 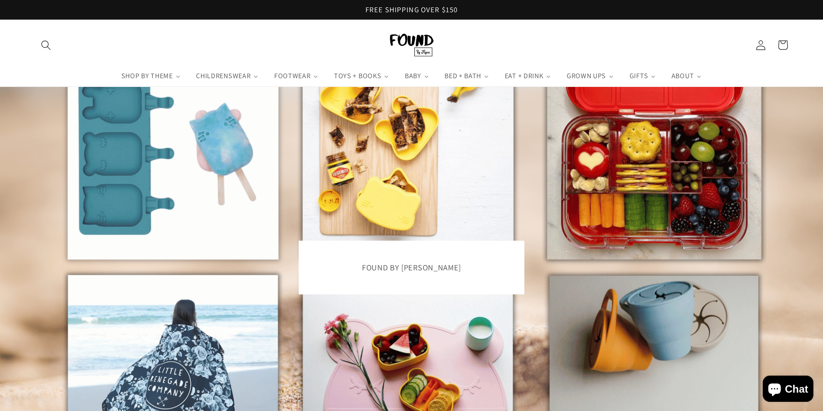 I want to click on inbox-online-store-chat: Shopify online store chat, so click(x=788, y=389).